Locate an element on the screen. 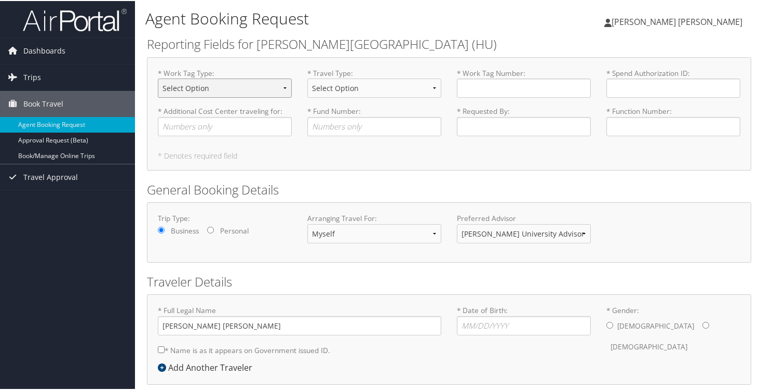 Image resolution: width=759 pixels, height=390 pixels. input: * Requested By: is located at coordinates (524, 125).